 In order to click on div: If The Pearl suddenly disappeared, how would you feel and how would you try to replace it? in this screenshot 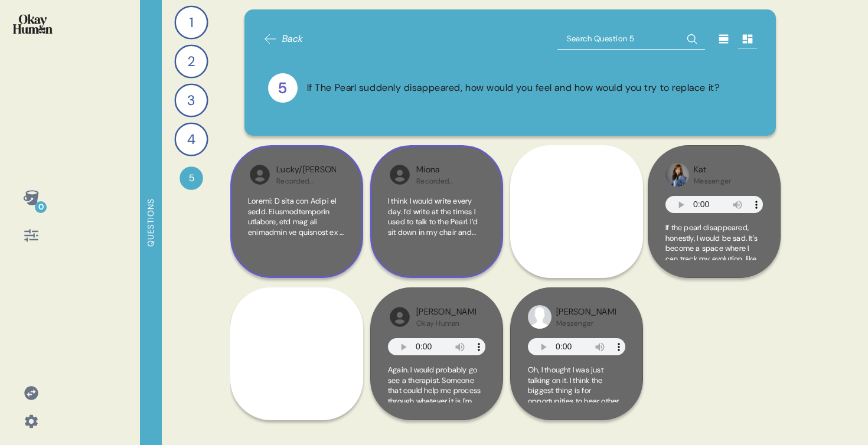, I will do `click(513, 88)`.